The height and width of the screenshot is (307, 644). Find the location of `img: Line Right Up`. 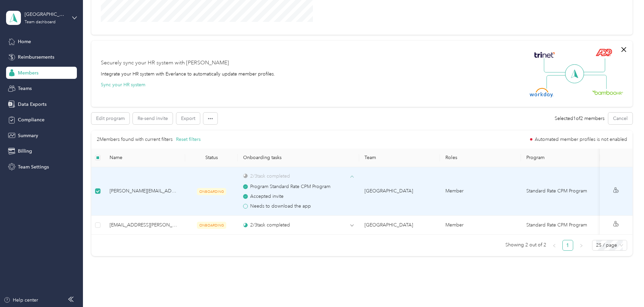

img: Line Right Up is located at coordinates (593, 65).